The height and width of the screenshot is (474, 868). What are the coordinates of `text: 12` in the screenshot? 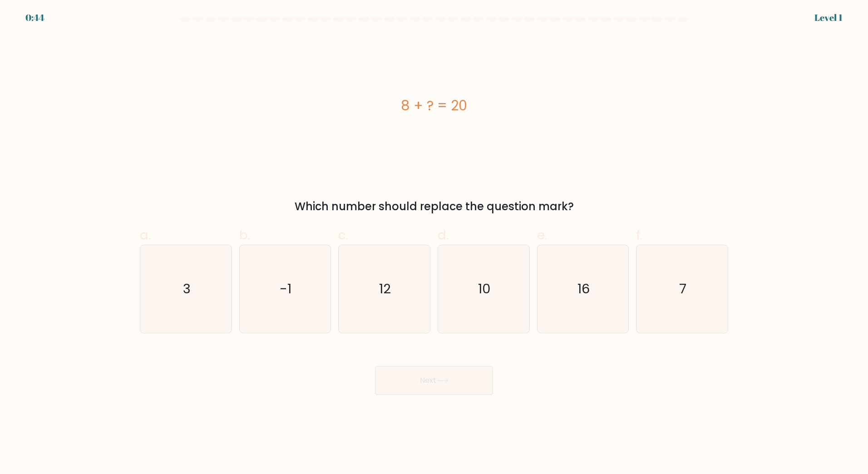 It's located at (385, 289).